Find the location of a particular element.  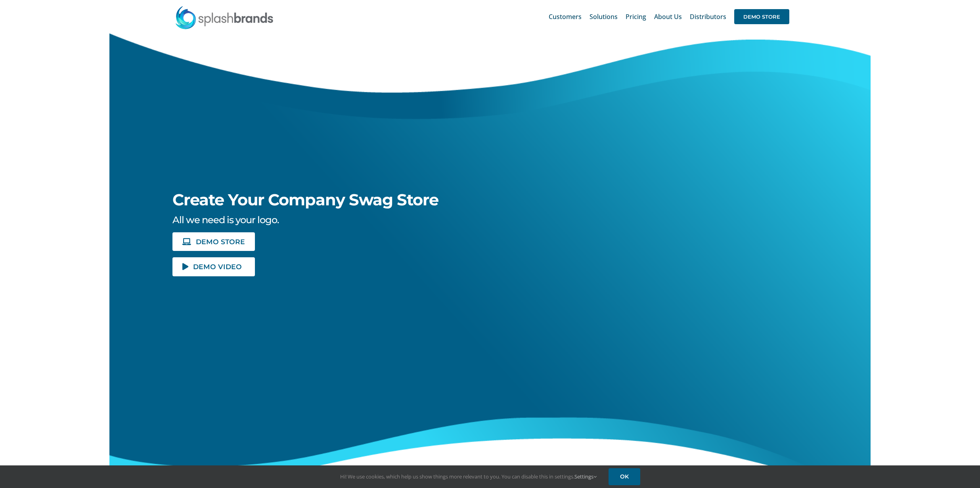

span: DEMO VIDEO is located at coordinates (218, 267).